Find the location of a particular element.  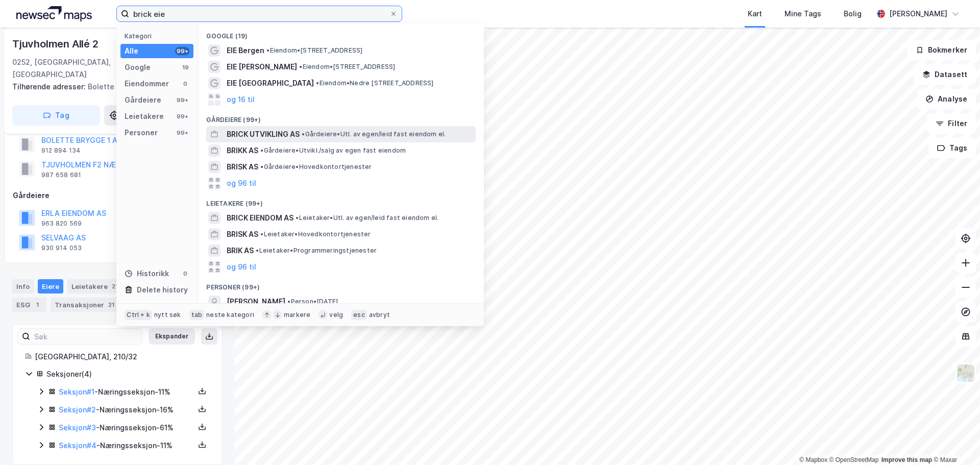

img: Z is located at coordinates (966, 373).